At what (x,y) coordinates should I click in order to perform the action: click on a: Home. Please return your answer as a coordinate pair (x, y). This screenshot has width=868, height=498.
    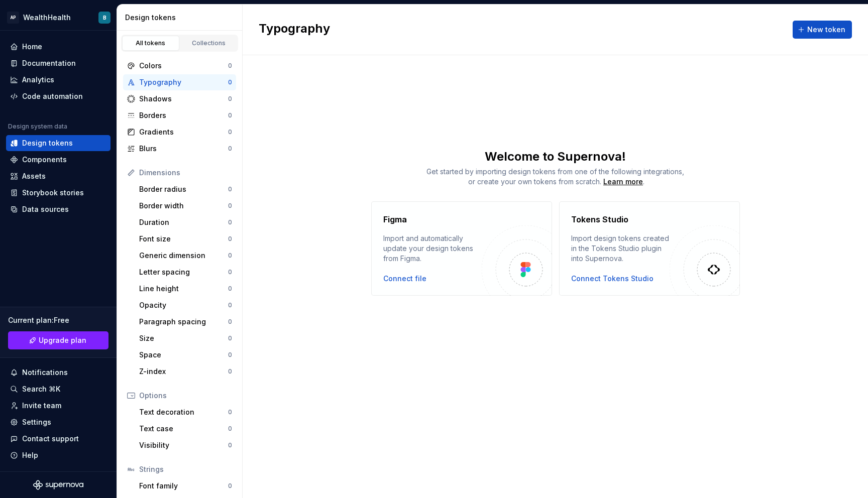
    Looking at the image, I should click on (58, 47).